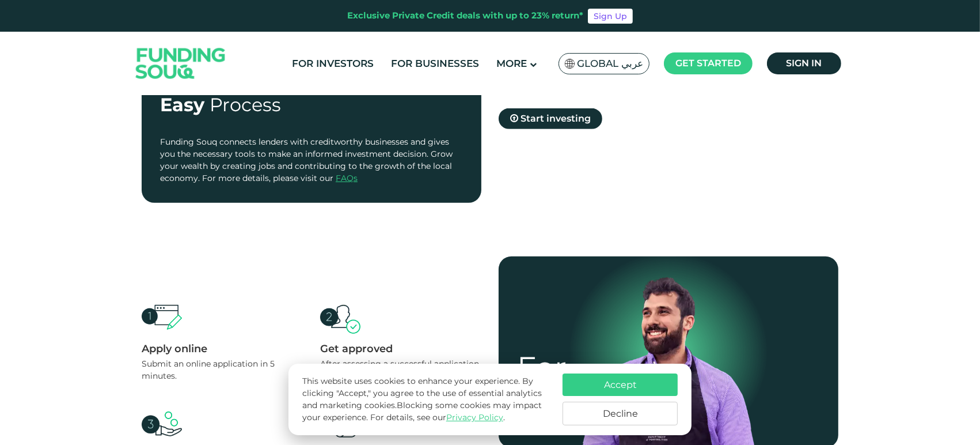 This screenshot has width=980, height=445. What do you see at coordinates (437, 417) in the screenshot?
I see `span: For details, see our .` at bounding box center [437, 417].